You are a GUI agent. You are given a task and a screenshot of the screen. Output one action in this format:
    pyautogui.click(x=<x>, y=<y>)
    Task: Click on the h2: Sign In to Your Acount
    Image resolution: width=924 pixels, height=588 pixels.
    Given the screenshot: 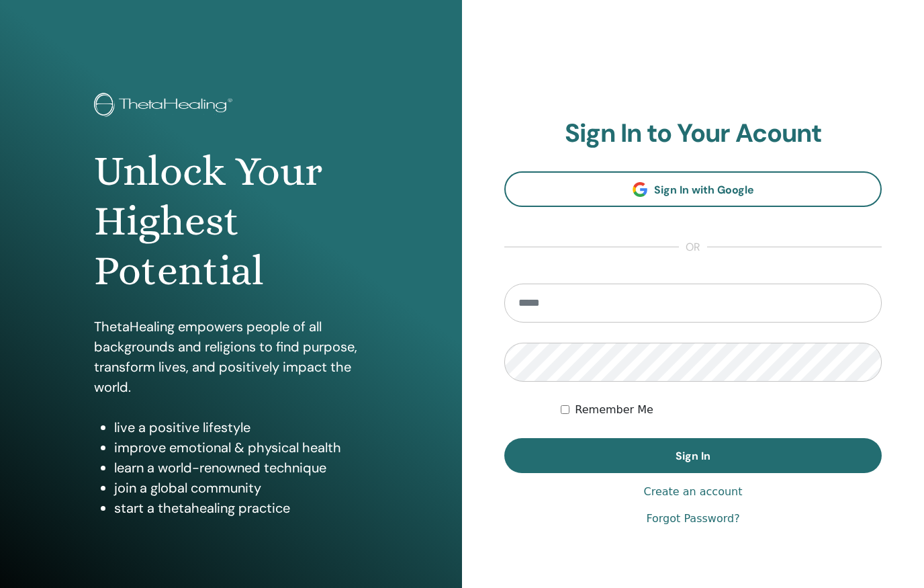 What is the action you would take?
    pyautogui.click(x=693, y=134)
    